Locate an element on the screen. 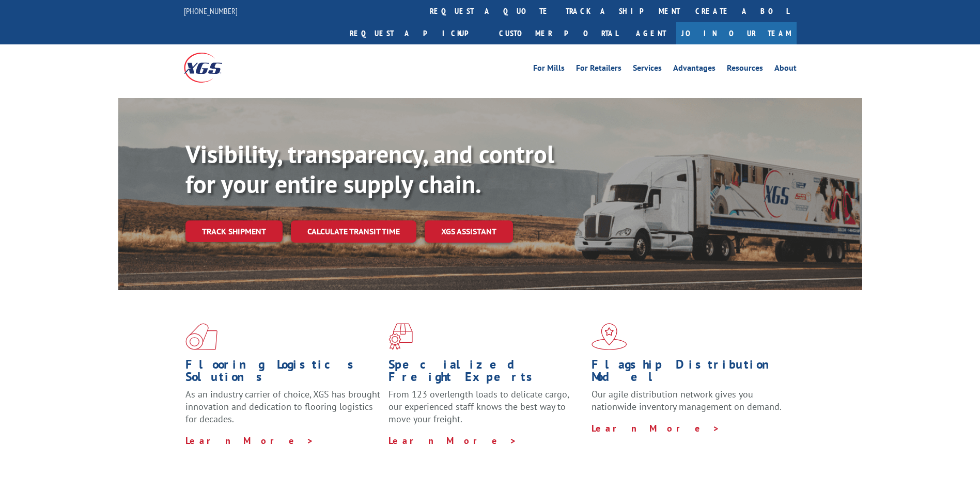 This screenshot has width=980, height=477. a: Join Our Team is located at coordinates (736, 33).